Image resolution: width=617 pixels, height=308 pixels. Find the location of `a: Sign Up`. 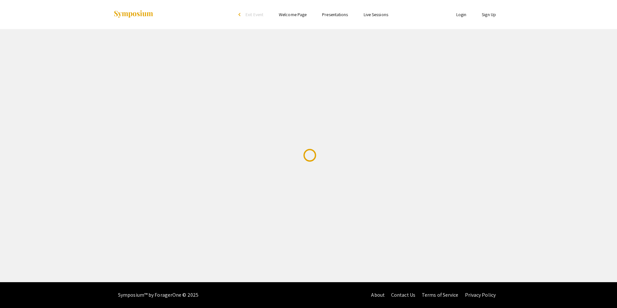

a: Sign Up is located at coordinates (489, 15).